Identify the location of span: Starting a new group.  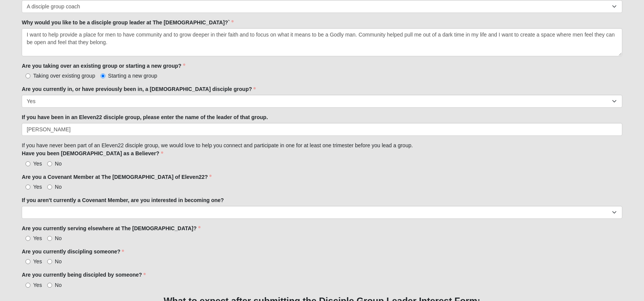
(132, 76).